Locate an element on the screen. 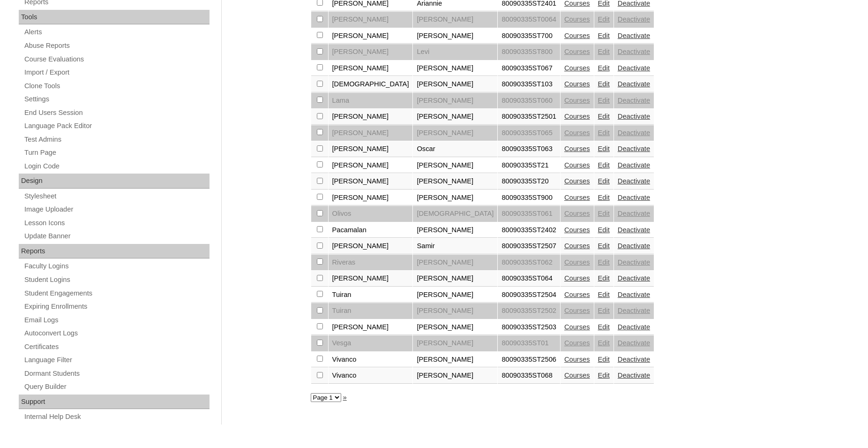  td: Levi is located at coordinates (455, 52).